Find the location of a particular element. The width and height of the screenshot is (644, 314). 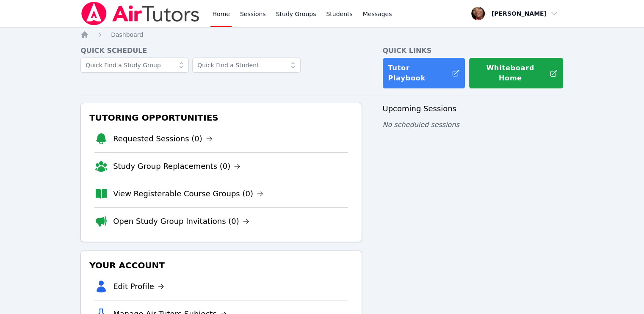

input: Quick Find a Student is located at coordinates (247, 65).